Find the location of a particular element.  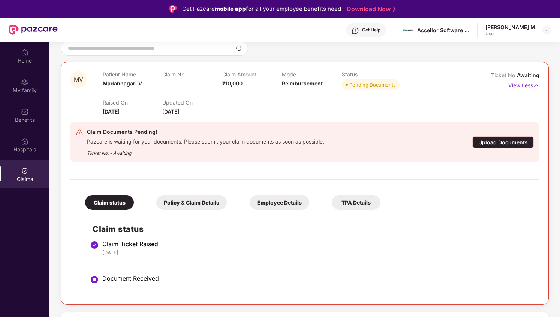

img: svg+xml;base64,PHN2ZyBpZD0iQ2xhaW0iIHhtbG5zPSJodHRwOi8vd3d3LnczLm9yZy8yMDAwL3N2ZyIgd2lkdGg9IjIwIi... is located at coordinates (25, 171).